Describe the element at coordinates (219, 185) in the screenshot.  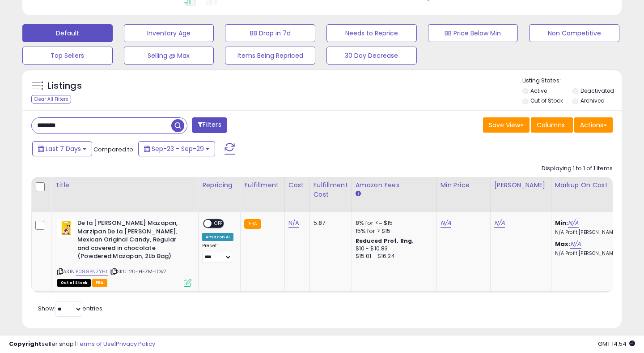
I see `div: Repricing` at that location.